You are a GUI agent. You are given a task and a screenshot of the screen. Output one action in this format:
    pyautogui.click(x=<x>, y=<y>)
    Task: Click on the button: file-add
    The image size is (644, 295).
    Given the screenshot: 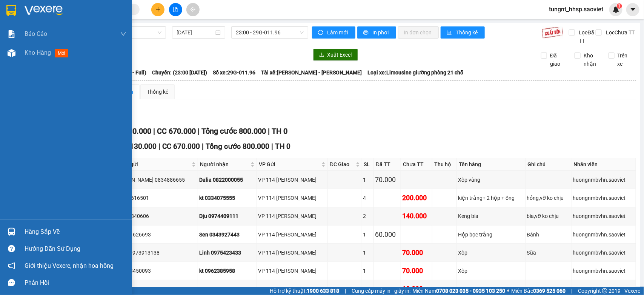 What is the action you would take?
    pyautogui.click(x=175, y=9)
    